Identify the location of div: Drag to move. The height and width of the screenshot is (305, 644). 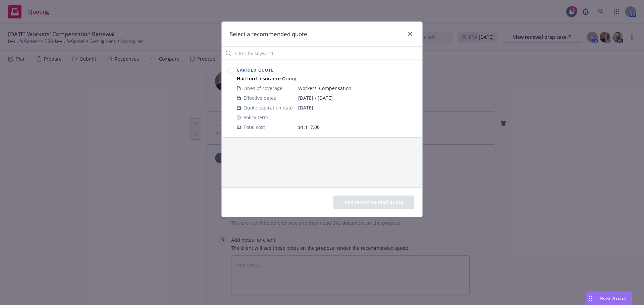
(590, 298).